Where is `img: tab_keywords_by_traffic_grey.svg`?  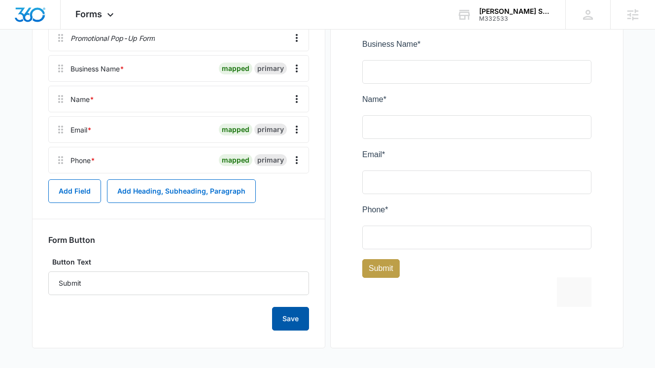
img: tab_keywords_by_traffic_grey.svg is located at coordinates (102, 61).